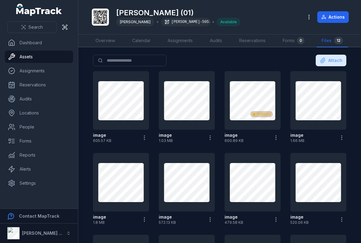  Describe the element at coordinates (301, 41) in the screenshot. I see `div: 0` at that location.